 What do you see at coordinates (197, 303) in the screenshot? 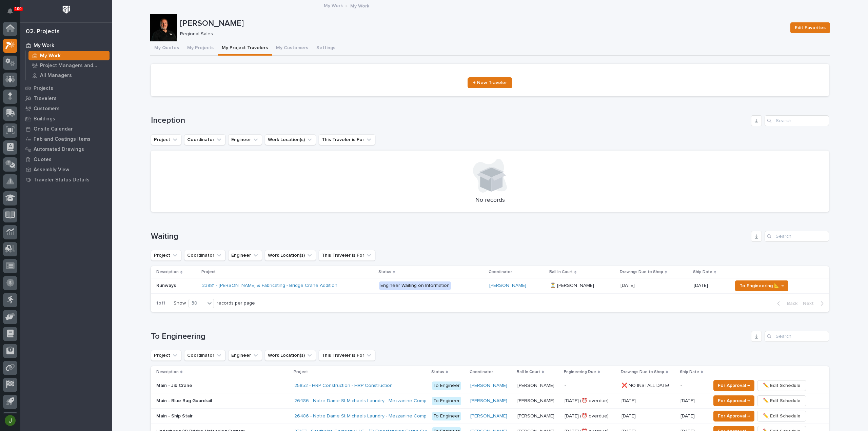
I see `div: 30` at bounding box center [197, 303].